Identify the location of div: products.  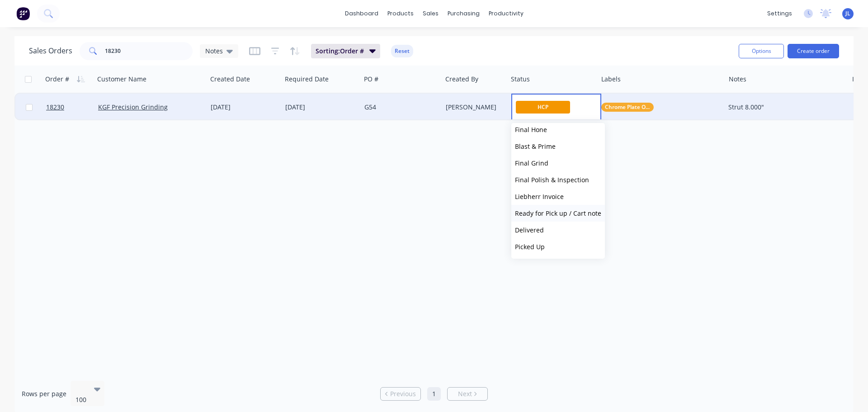
(401, 14).